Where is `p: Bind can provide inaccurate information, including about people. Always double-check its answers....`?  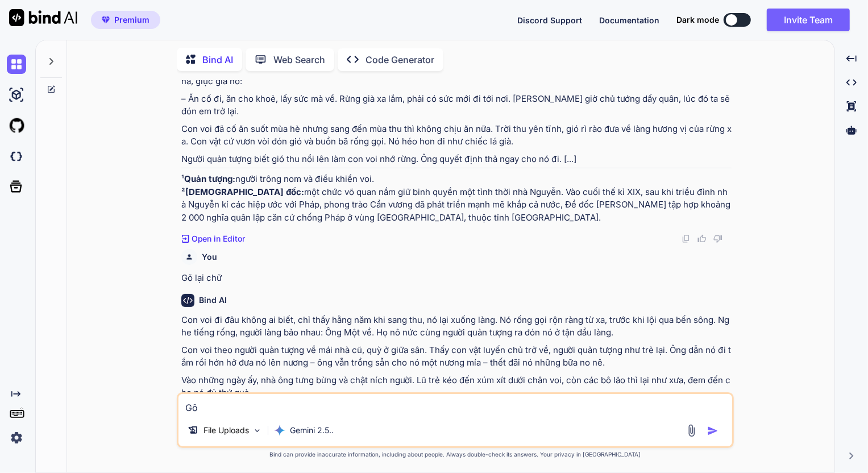 p: Bind can provide inaccurate information, including about people. Always double-check its answers.... is located at coordinates (455, 454).